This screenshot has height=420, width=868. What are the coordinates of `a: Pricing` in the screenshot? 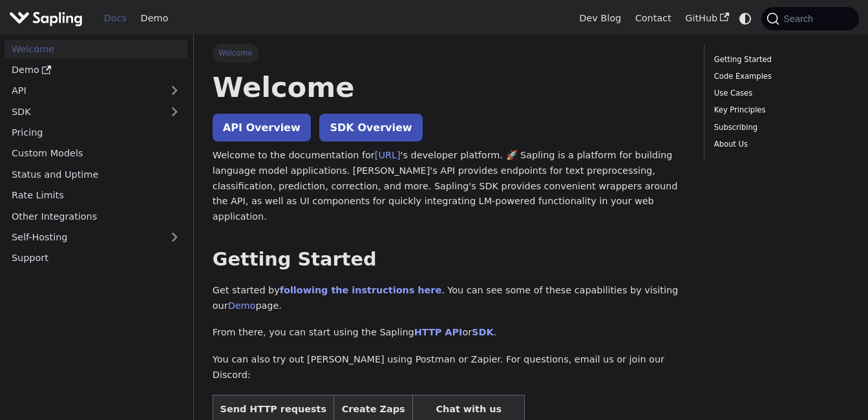 It's located at (95, 132).